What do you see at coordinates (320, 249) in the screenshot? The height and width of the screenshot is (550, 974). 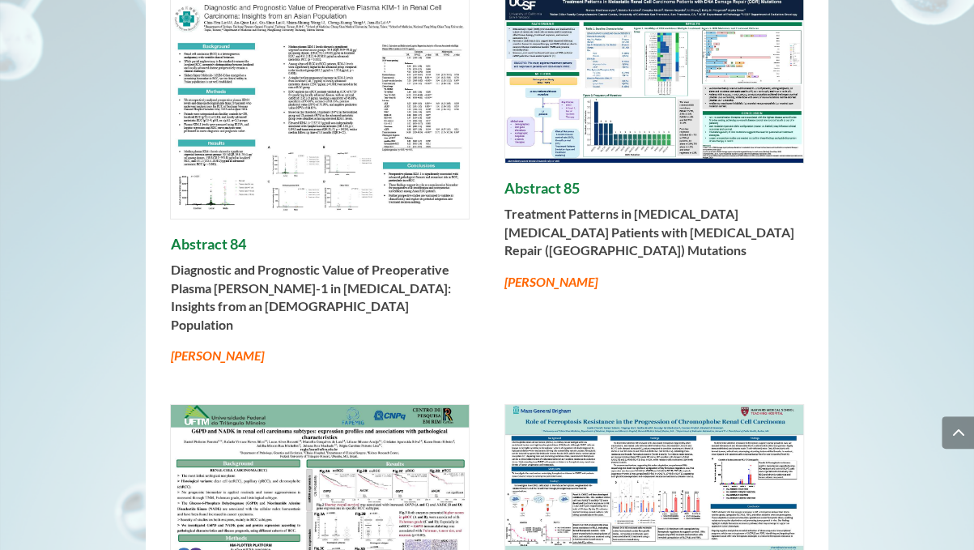 I see `h4: Abstract 84` at bounding box center [320, 249].